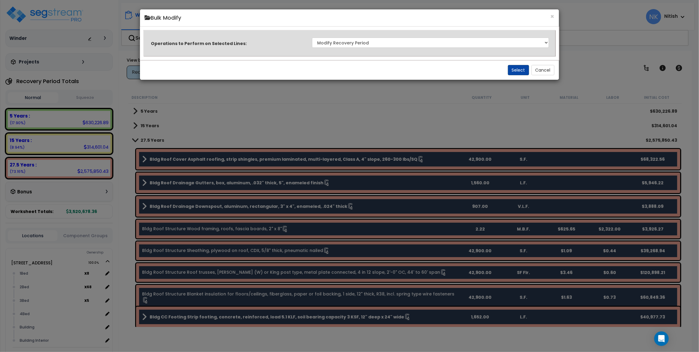 The height and width of the screenshot is (352, 699). What do you see at coordinates (349, 18) in the screenshot?
I see `h4: Bulk Modify` at bounding box center [349, 18].